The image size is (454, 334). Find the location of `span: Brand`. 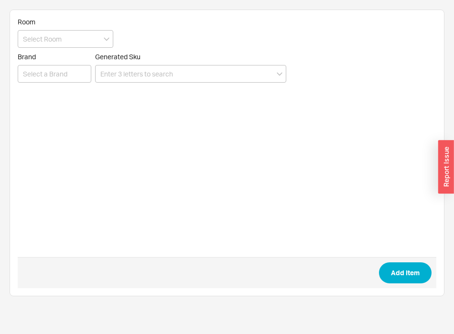

span: Brand is located at coordinates (27, 56).